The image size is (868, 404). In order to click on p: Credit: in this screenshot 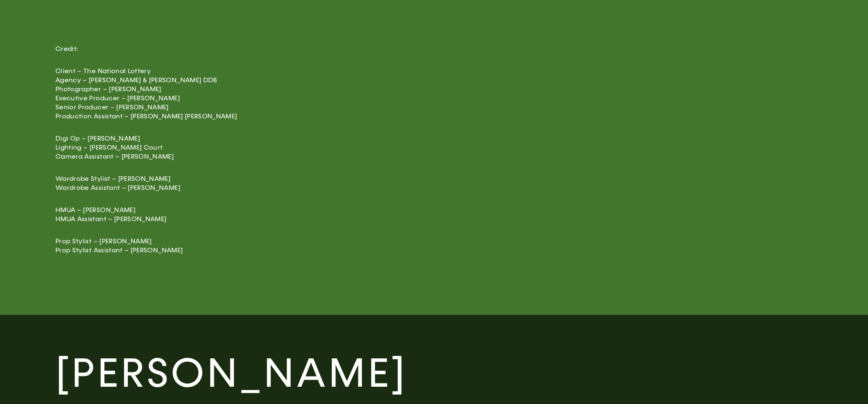, I will do `click(199, 49)`.